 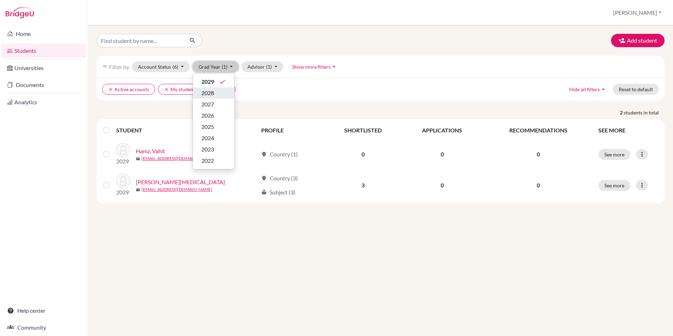 I want to click on span: 2022, so click(x=208, y=161).